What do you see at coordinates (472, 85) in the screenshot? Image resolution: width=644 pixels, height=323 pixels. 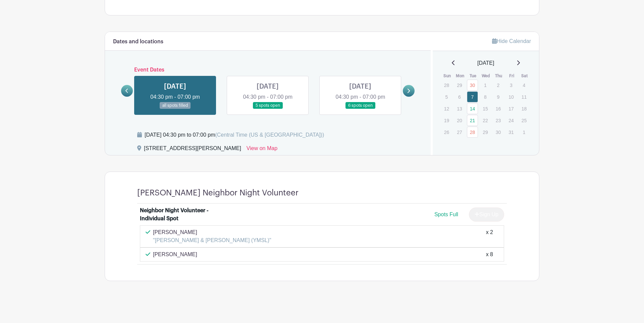 I see `a: 30` at bounding box center [472, 85].